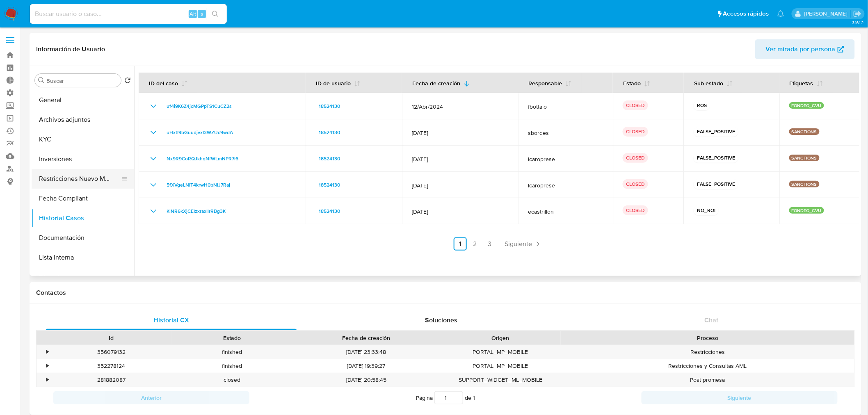 The height and width of the screenshot is (415, 868). Describe the element at coordinates (500, 338) in the screenshot. I see `div: Origen` at that location.